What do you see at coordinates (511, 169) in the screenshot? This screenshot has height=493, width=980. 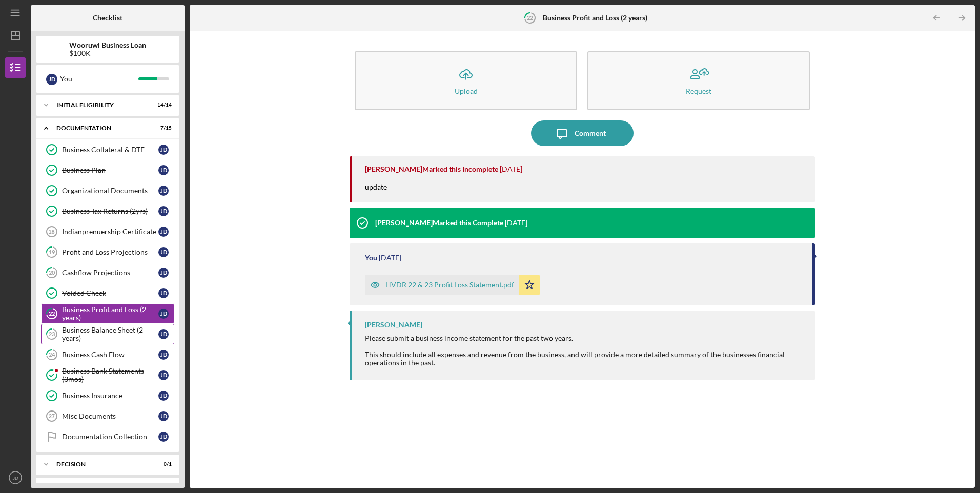 I see `time: 2025-08-19 18:47` at bounding box center [511, 169].